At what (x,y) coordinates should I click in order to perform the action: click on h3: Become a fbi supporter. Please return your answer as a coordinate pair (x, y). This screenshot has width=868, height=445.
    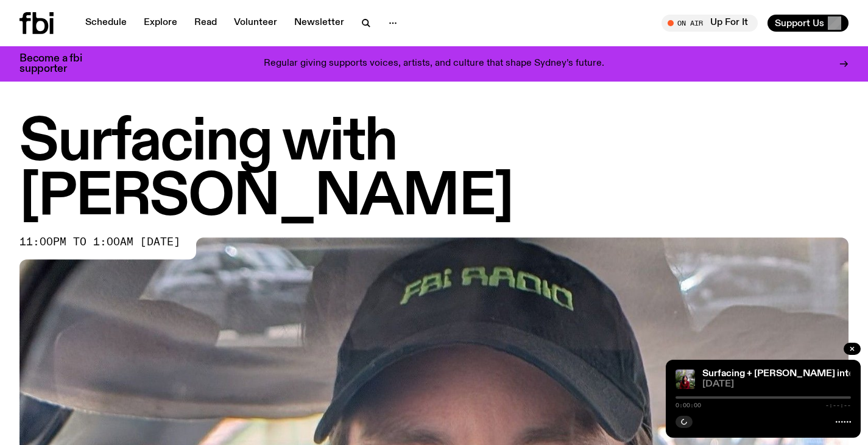
    Looking at the image, I should click on (58, 64).